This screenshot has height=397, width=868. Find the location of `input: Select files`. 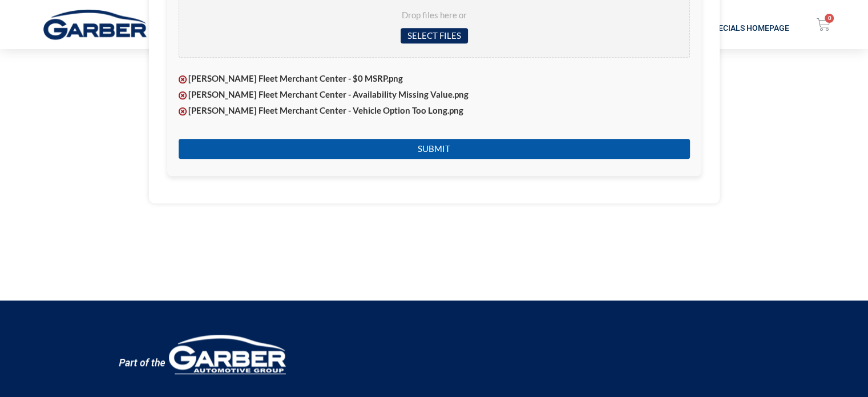

input: Select files is located at coordinates (434, 35).